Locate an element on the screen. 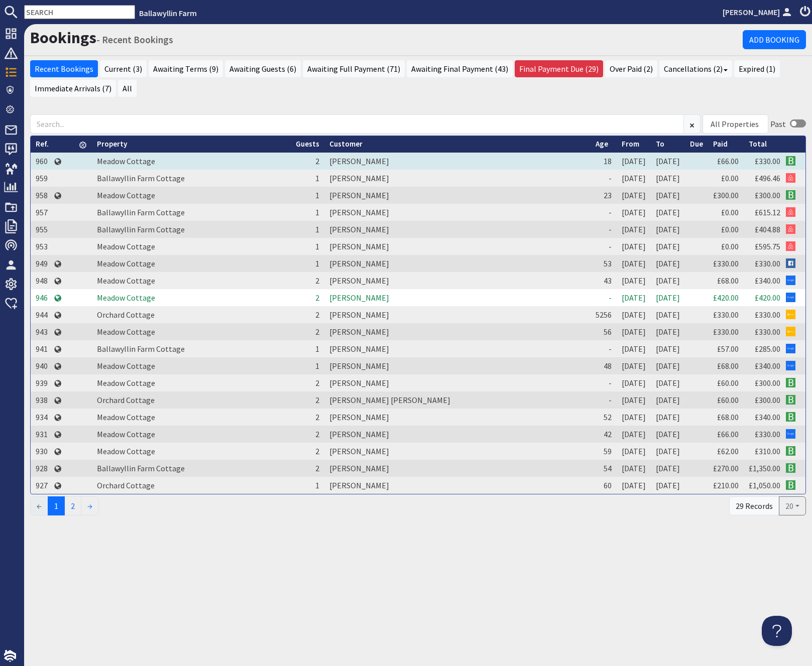 The image size is (812, 666). a: £1,050.00 is located at coordinates (764, 485).